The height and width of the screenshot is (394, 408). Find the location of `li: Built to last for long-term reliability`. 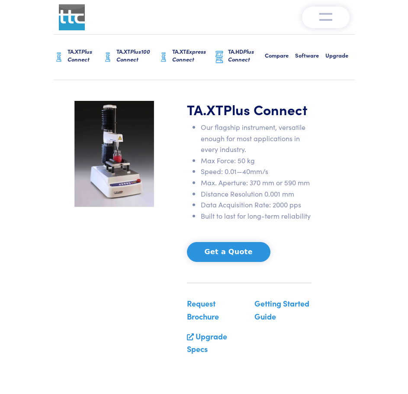

li: Built to last for long-term reliability is located at coordinates (256, 216).